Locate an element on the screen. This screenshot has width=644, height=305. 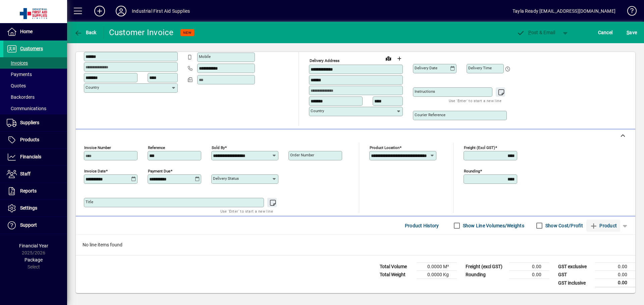
button: Back is located at coordinates (85, 32).